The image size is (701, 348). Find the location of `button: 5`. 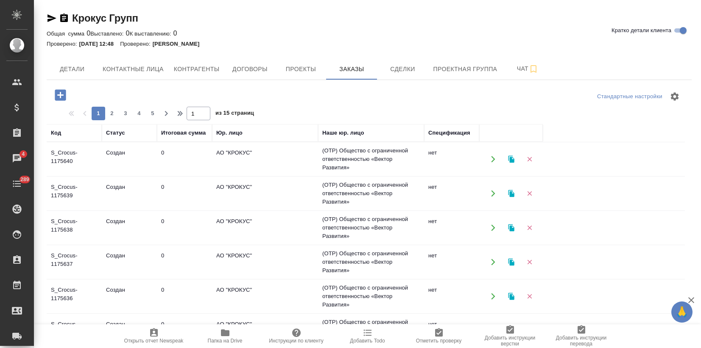

button: 5 is located at coordinates (153, 114).